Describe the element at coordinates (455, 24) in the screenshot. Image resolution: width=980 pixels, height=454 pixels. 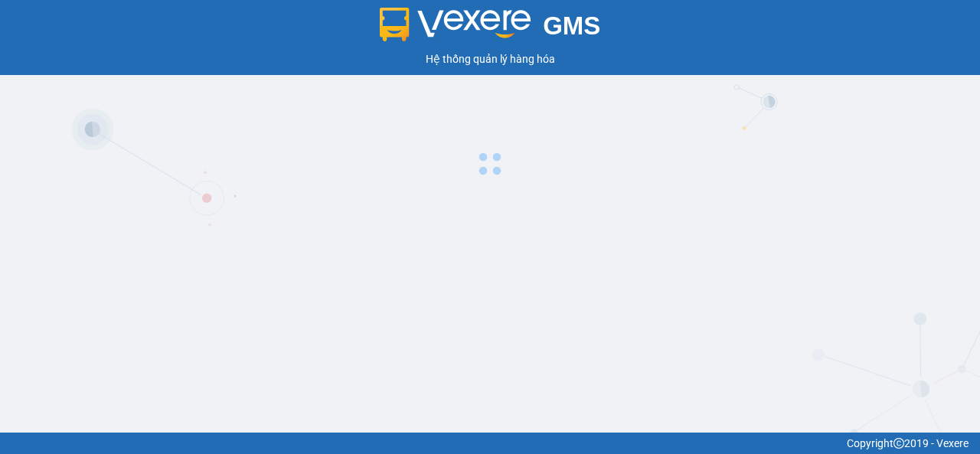
I see `img: logo 2` at that location.